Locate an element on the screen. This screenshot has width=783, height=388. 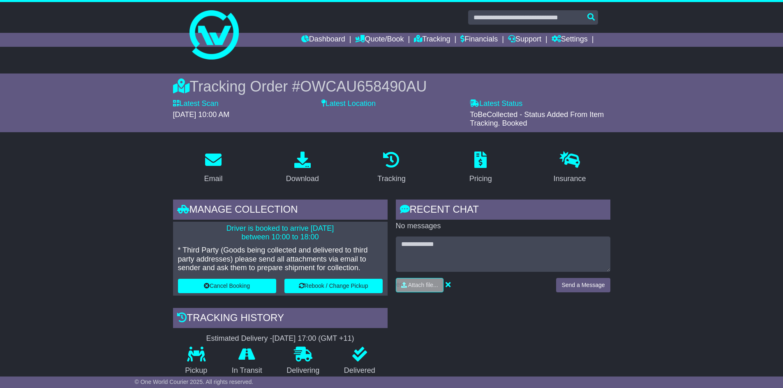
div: RECENT CHAT is located at coordinates (503, 211).